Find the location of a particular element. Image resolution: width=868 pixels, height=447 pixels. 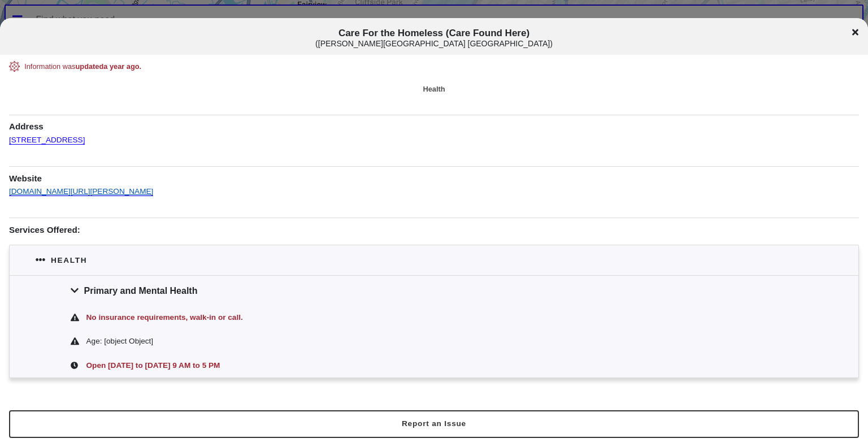

h1: Services Offered: is located at coordinates (434, 227).